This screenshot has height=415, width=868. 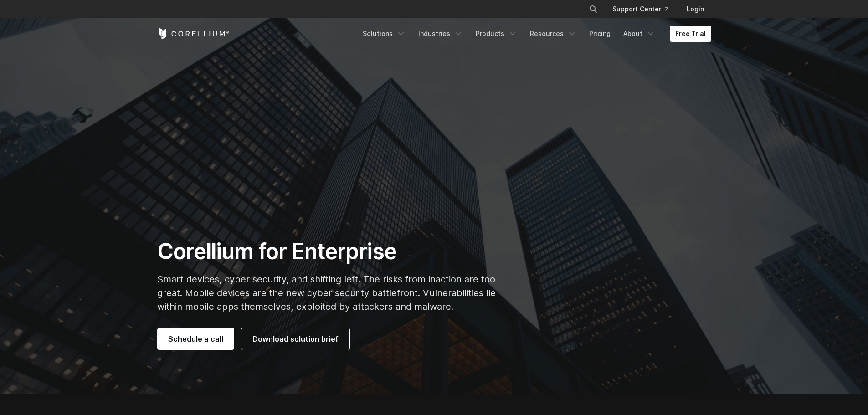 What do you see at coordinates (639, 34) in the screenshot?
I see `a: About` at bounding box center [639, 34].